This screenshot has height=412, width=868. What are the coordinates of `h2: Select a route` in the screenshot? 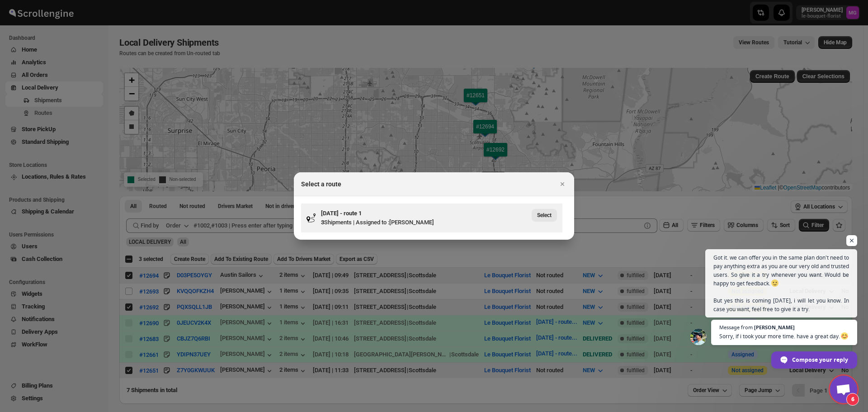 It's located at (321, 184).